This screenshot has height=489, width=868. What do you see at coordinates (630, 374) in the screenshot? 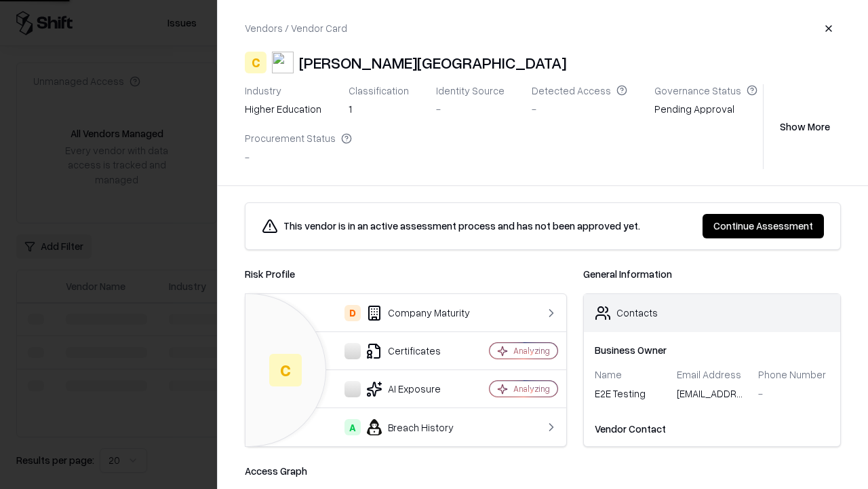
I see `div: Name` at bounding box center [630, 374].